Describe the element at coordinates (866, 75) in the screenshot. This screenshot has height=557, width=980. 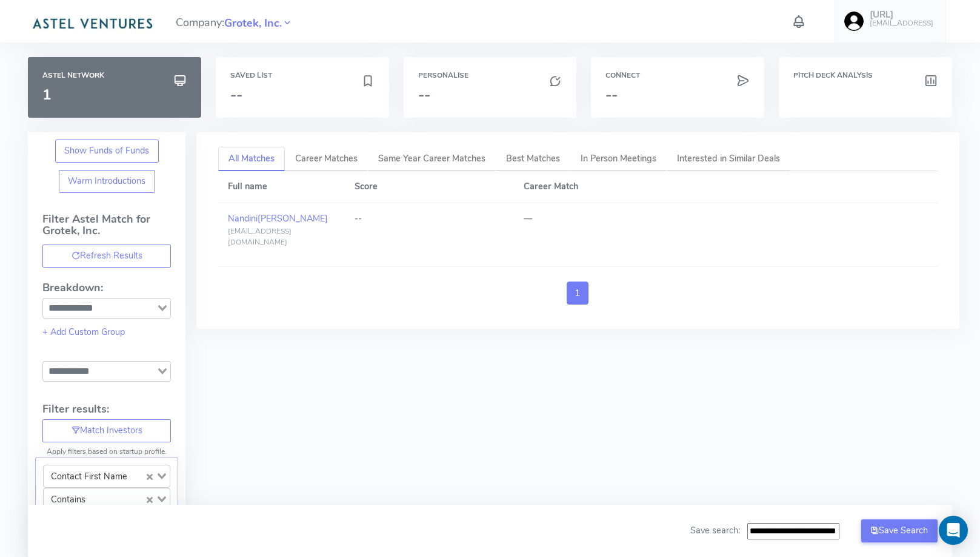
I see `h6: Pitch Deck Analysis` at that location.